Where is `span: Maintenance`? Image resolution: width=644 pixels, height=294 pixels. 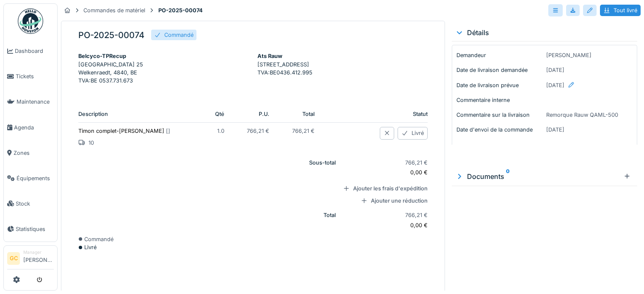 span: Maintenance is located at coordinates (35, 102).